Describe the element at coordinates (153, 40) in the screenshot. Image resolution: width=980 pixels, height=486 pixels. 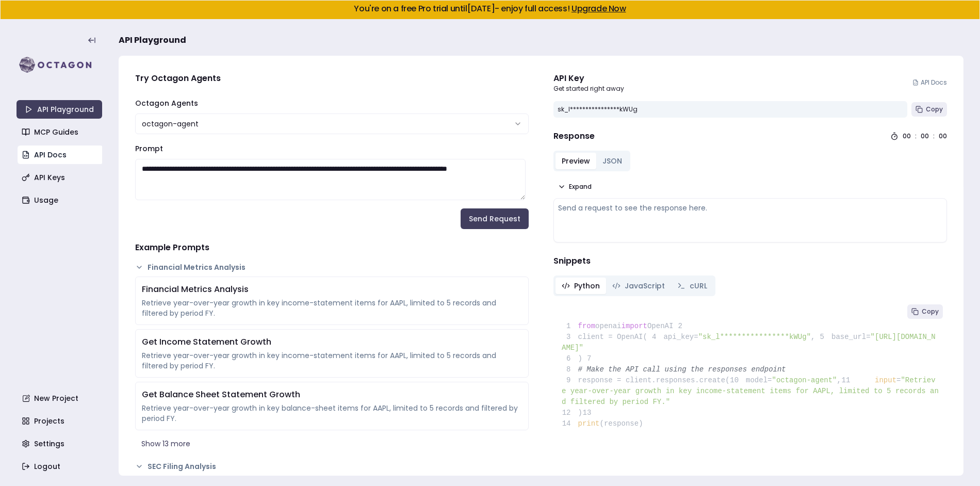
I see `span: API Playground` at that location.